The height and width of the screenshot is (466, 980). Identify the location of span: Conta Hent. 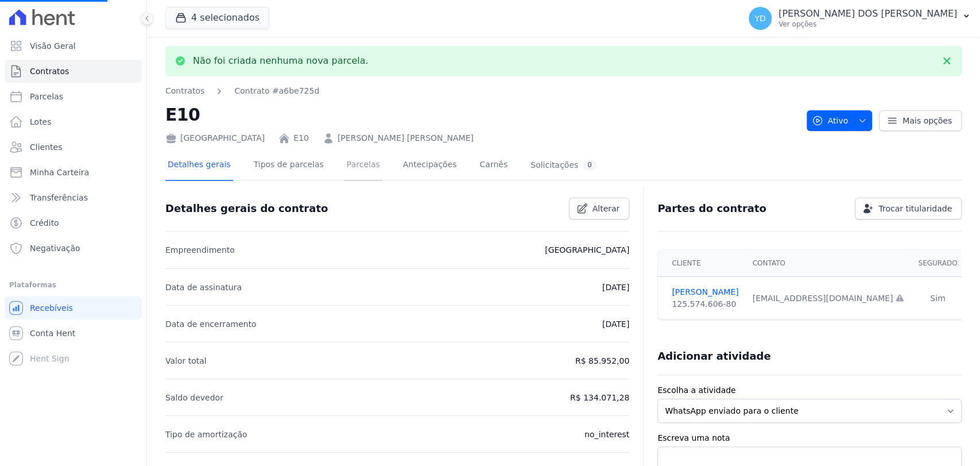
(52, 333).